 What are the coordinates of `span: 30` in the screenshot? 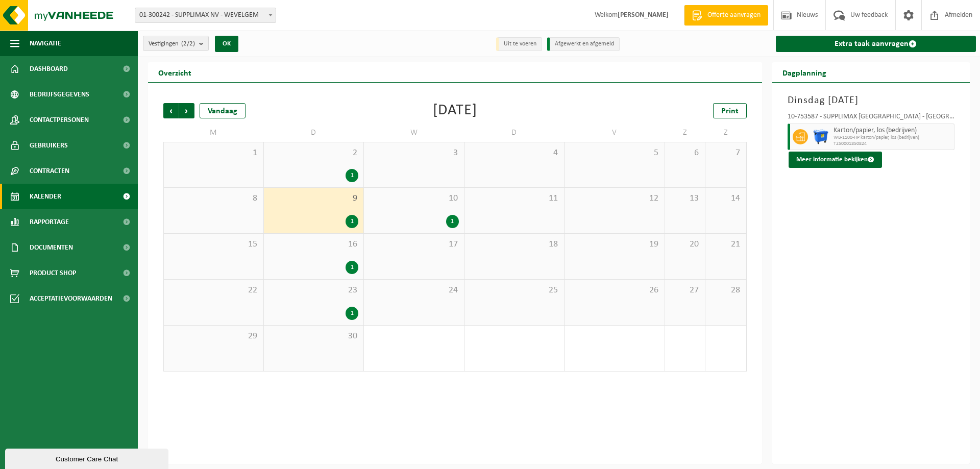 It's located at (314, 336).